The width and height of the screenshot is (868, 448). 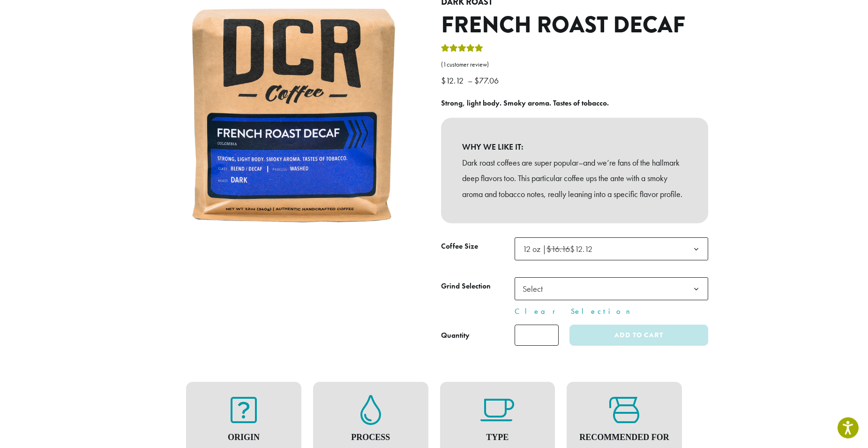 I want to click on input: Product quantity, so click(x=537, y=335).